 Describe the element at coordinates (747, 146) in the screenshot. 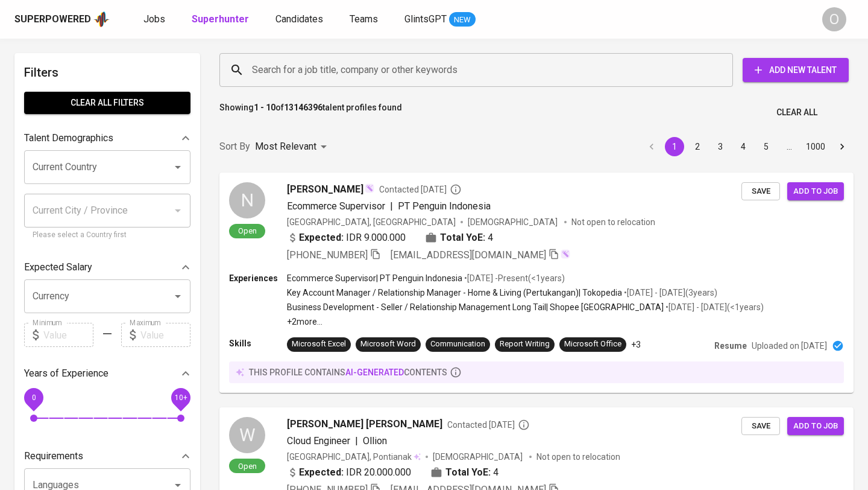

I see `nav: pagination navigation` at that location.